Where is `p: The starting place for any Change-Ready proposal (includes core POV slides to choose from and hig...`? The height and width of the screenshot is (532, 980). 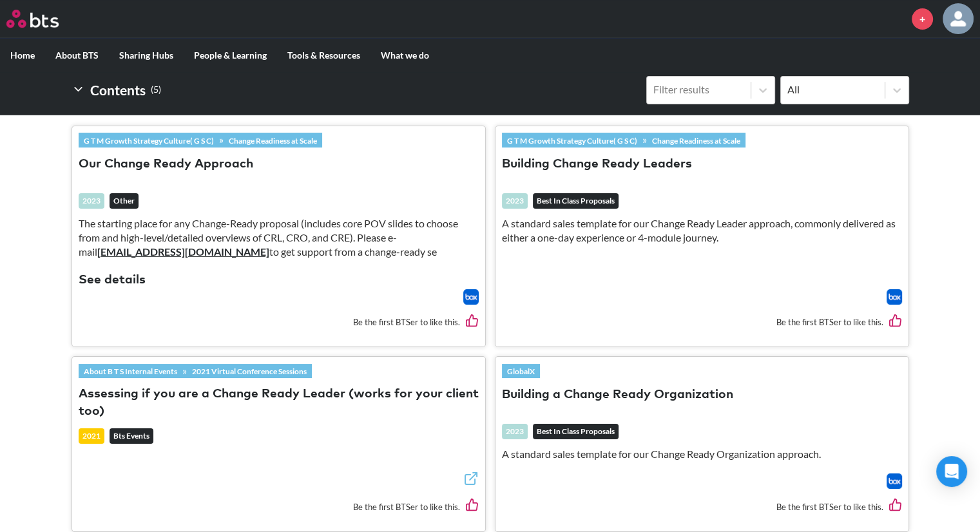
p: The starting place for any Change-Ready proposal (includes core POV slides to choose from and hig... is located at coordinates (278, 237).